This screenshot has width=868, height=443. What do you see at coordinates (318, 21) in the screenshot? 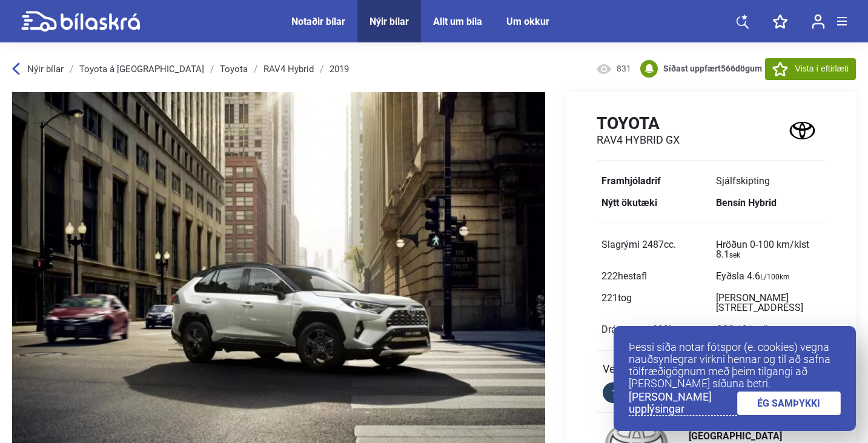
I see `a: Notaðir bílar` at bounding box center [318, 21].